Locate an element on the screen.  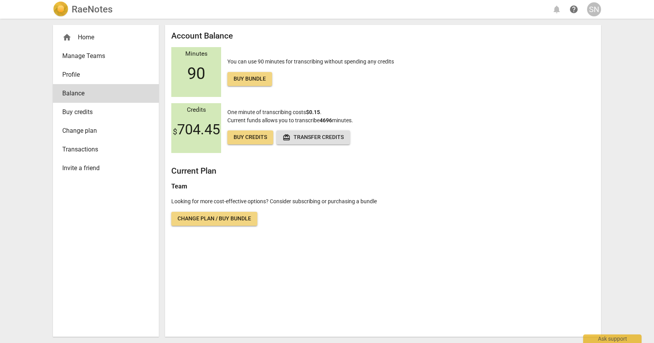
span: Change plan is located at coordinates (103, 131).